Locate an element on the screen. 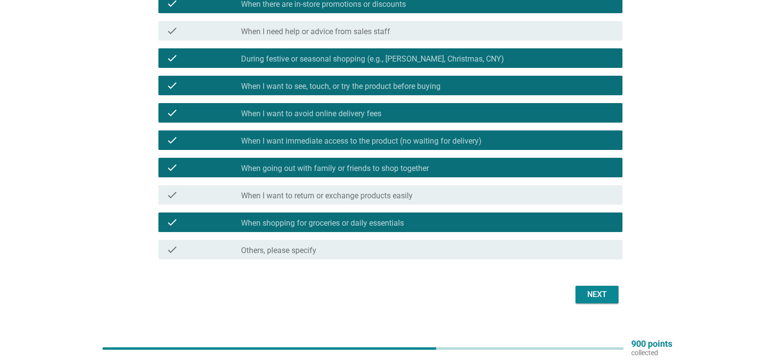 This screenshot has width=775, height=361. p: 900 points is located at coordinates (652, 344).